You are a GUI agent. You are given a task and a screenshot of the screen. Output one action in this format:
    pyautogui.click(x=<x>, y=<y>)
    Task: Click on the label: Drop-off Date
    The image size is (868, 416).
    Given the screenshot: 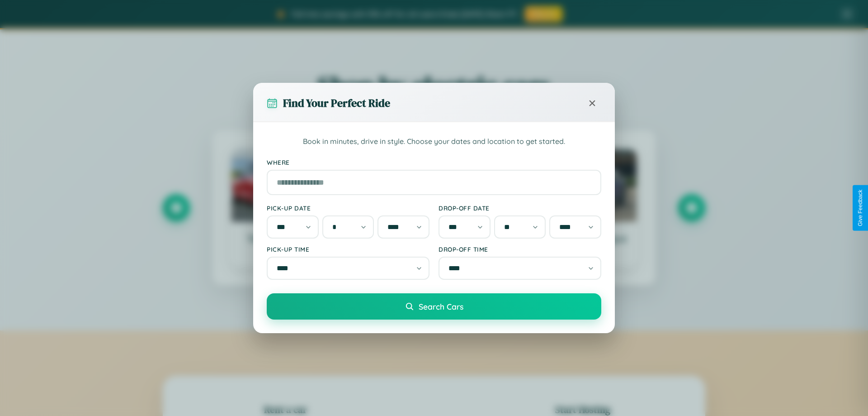 What is the action you would take?
    pyautogui.click(x=520, y=208)
    